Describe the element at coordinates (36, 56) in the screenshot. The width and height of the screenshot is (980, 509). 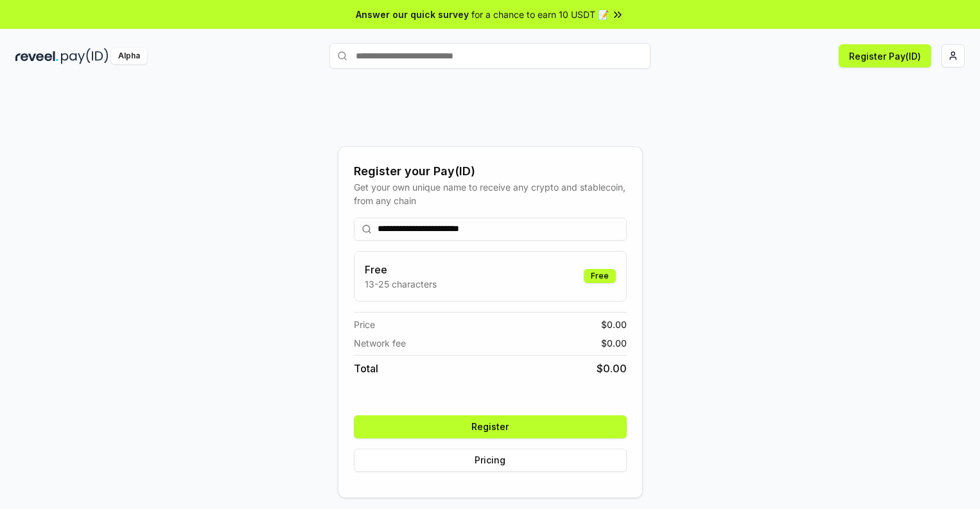
I see `img: reveel_dark` at that location.